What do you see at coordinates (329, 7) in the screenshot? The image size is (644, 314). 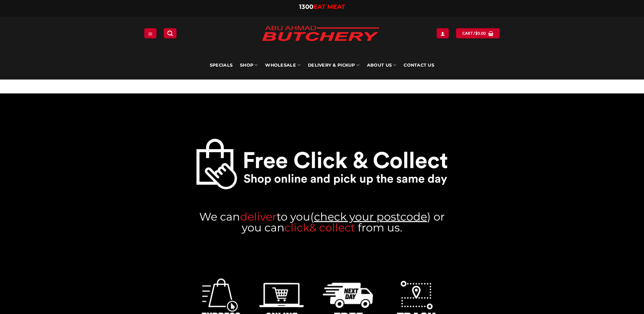 I see `span: EAT MEAT` at bounding box center [329, 7].